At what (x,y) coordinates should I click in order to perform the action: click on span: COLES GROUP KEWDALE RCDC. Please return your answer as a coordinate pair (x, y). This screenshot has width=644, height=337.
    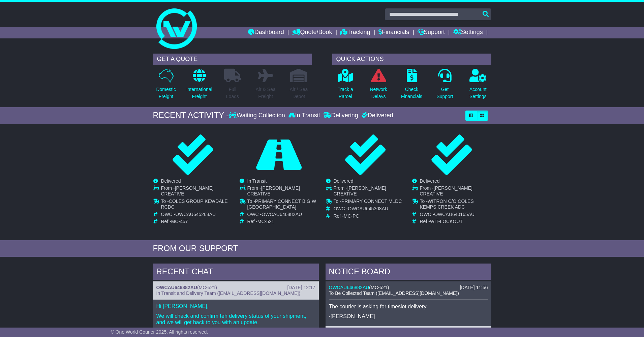
    Looking at the image, I should click on (195, 204).